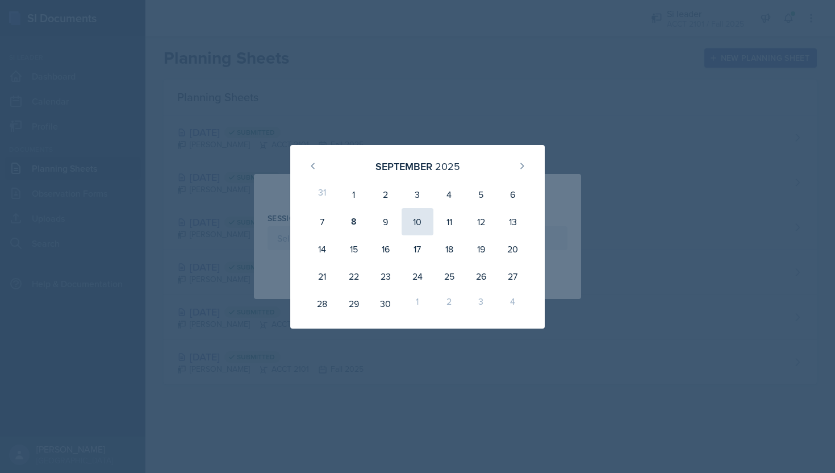  Describe the element at coordinates (322, 222) in the screenshot. I see `div: 7` at that location.